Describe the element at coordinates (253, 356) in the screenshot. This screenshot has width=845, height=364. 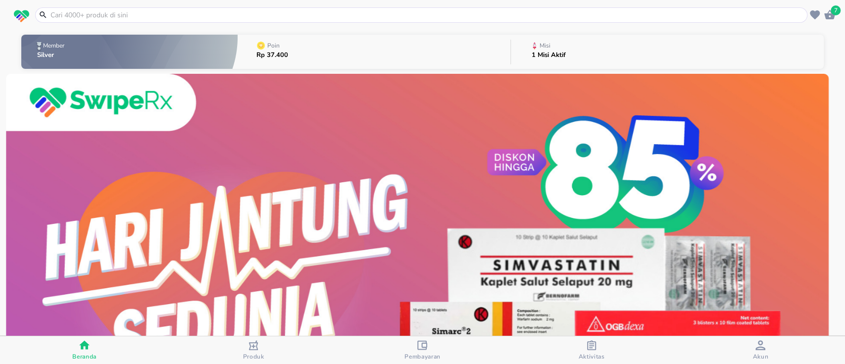
I see `span: Produk` at that location.